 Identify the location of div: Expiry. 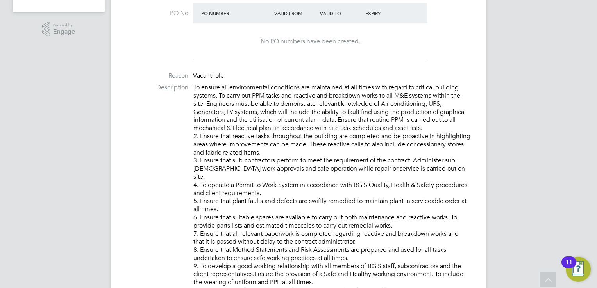
(386, 13).